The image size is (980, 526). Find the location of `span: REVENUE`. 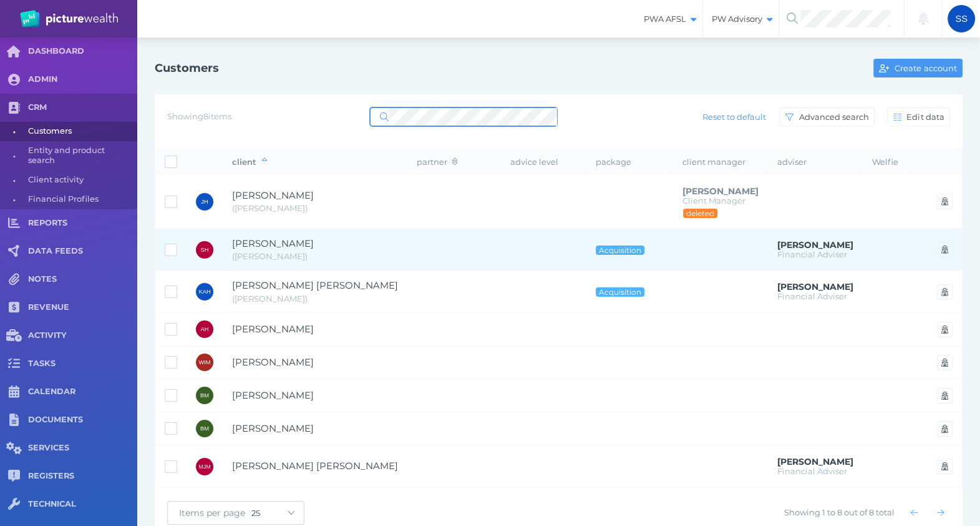

span: REVENUE is located at coordinates (82, 307).